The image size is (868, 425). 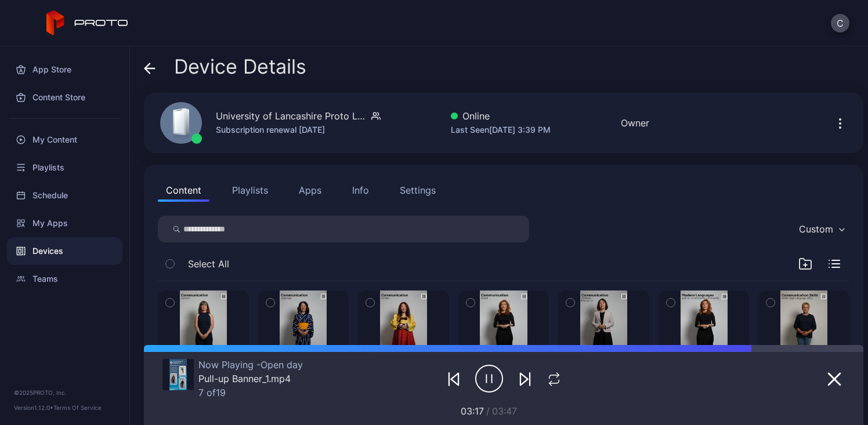 What do you see at coordinates (240, 66) in the screenshot?
I see `span: Device Details` at bounding box center [240, 66].